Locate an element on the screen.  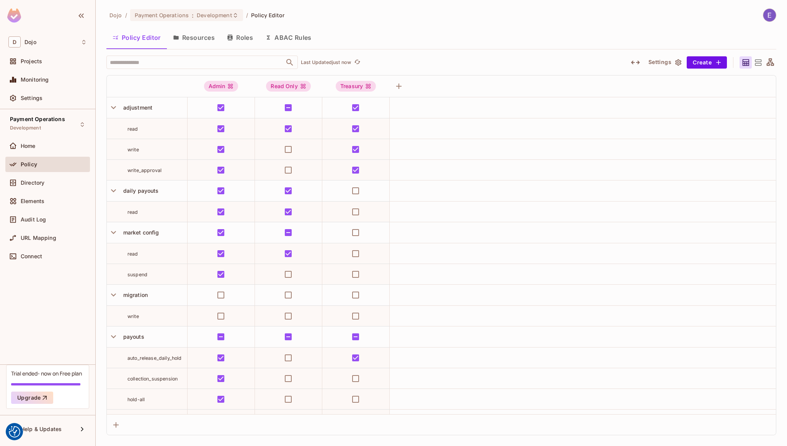
span: write_approval is located at coordinates (144, 170).